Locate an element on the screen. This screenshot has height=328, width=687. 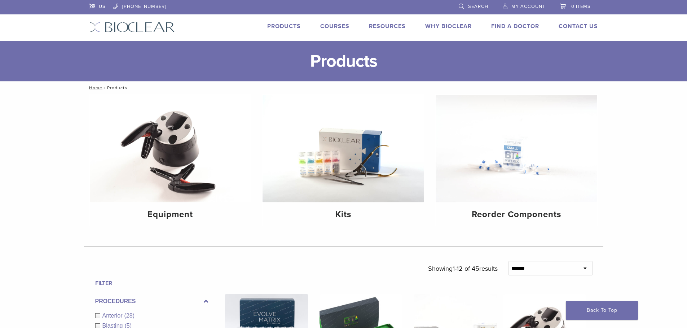
span: 0 items is located at coordinates (581, 6).